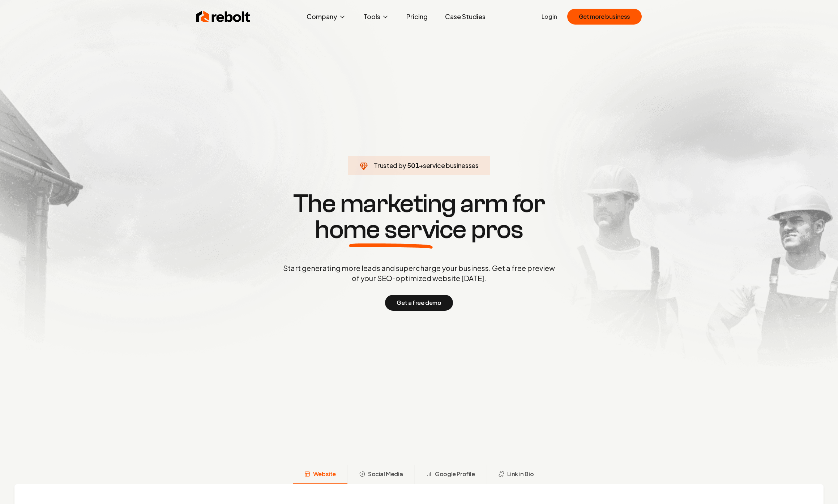 This screenshot has width=838, height=504. Describe the element at coordinates (451, 165) in the screenshot. I see `span: service businesses` at that location.